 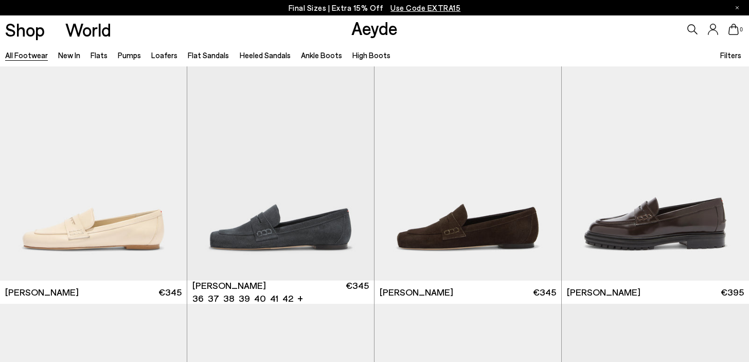 I want to click on li: 36, so click(x=198, y=298).